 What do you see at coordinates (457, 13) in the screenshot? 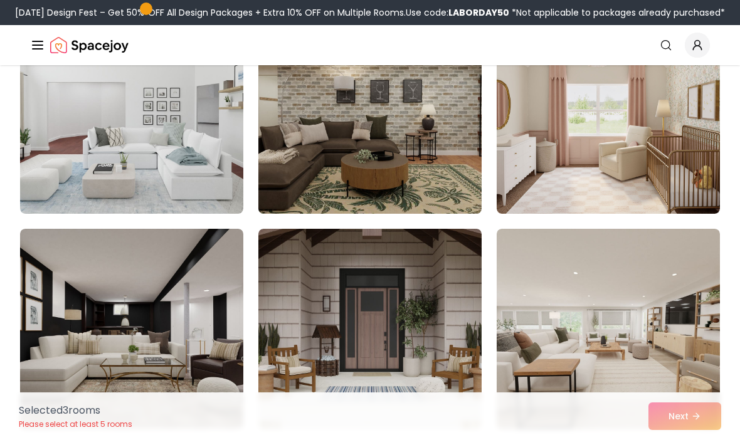
I see `span: Use code:` at bounding box center [457, 13].